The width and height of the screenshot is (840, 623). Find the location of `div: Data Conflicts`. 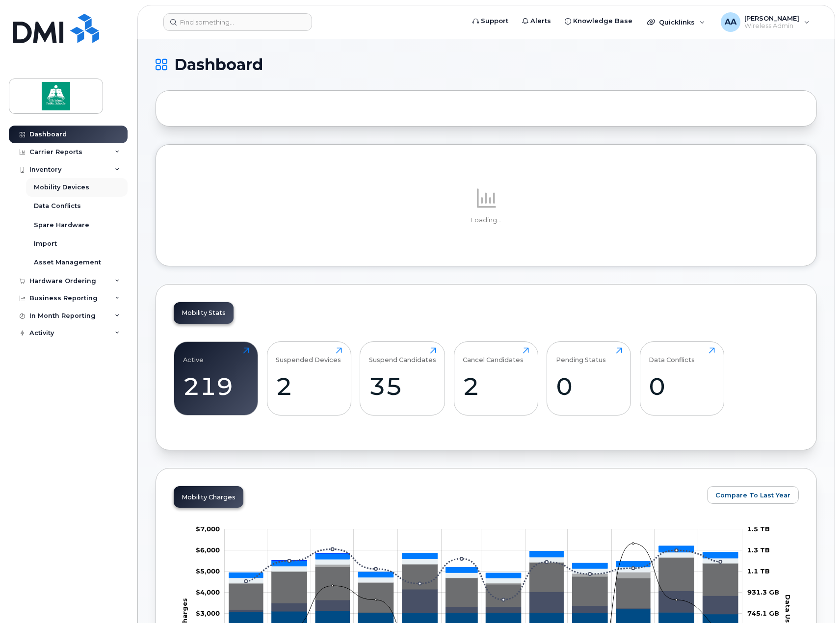

div: Data Conflicts is located at coordinates (672, 355).